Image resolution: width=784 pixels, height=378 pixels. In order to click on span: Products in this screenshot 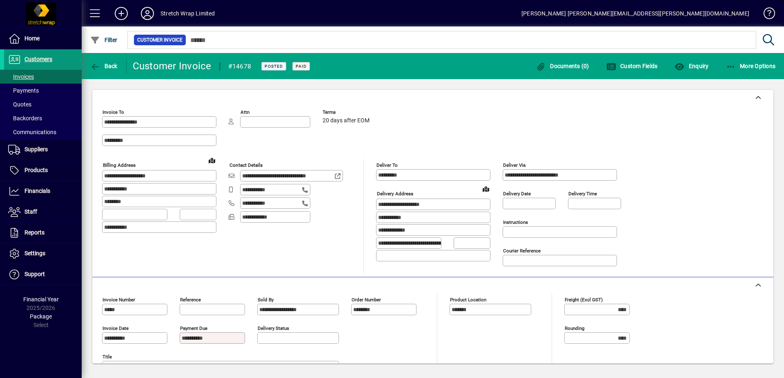, I will do `click(36, 170)`.